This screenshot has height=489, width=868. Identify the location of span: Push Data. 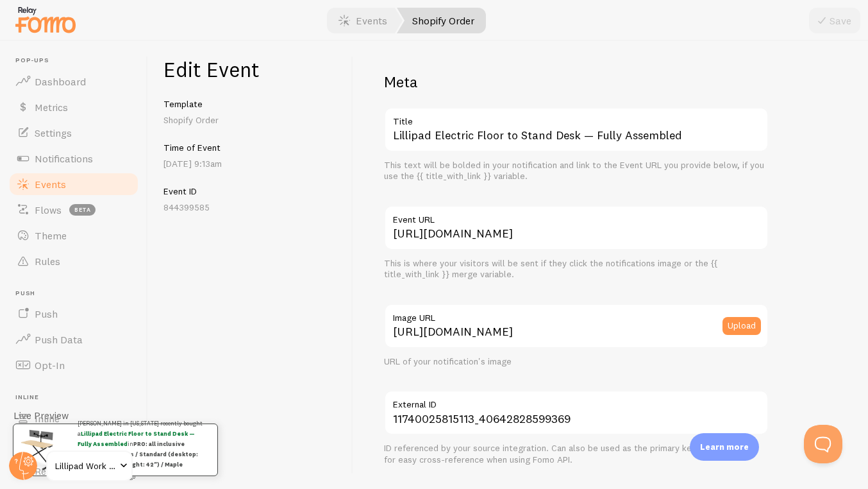
(58, 339).